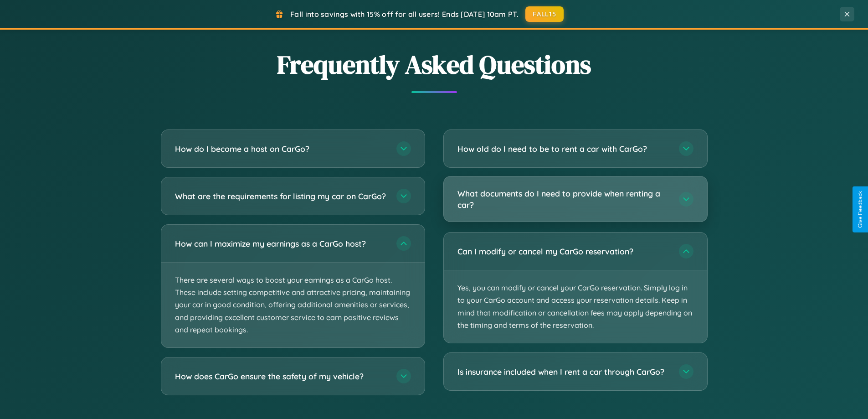 The height and width of the screenshot is (419, 868). I want to click on h3: How does CarGo ensure the safety of my vehicle?, so click(282, 376).